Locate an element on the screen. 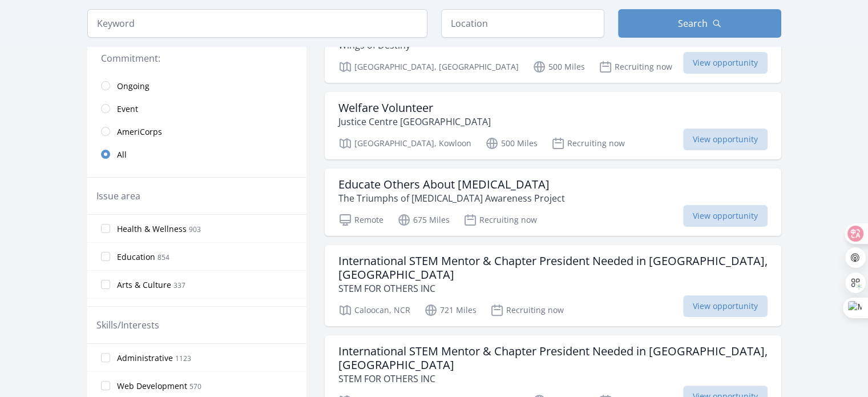 This screenshot has width=868, height=397. span: Web Development is located at coordinates (152, 386).